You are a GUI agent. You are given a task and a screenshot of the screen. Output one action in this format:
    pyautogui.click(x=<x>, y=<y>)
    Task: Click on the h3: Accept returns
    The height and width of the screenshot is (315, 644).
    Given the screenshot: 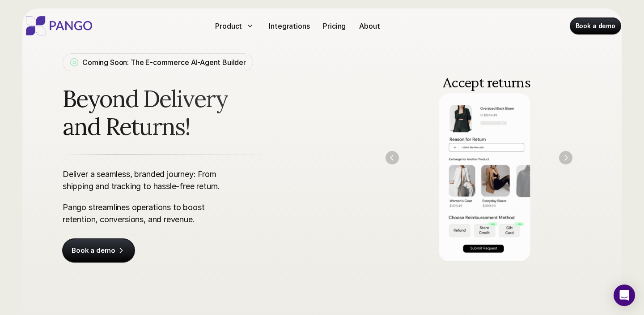 What is the action you would take?
    pyautogui.click(x=487, y=82)
    